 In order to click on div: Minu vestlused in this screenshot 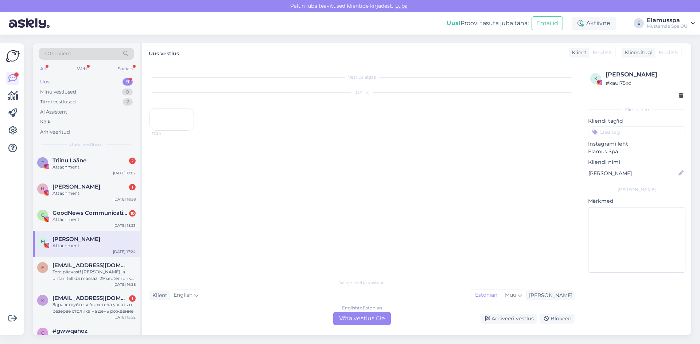, I will do `click(58, 92)`.